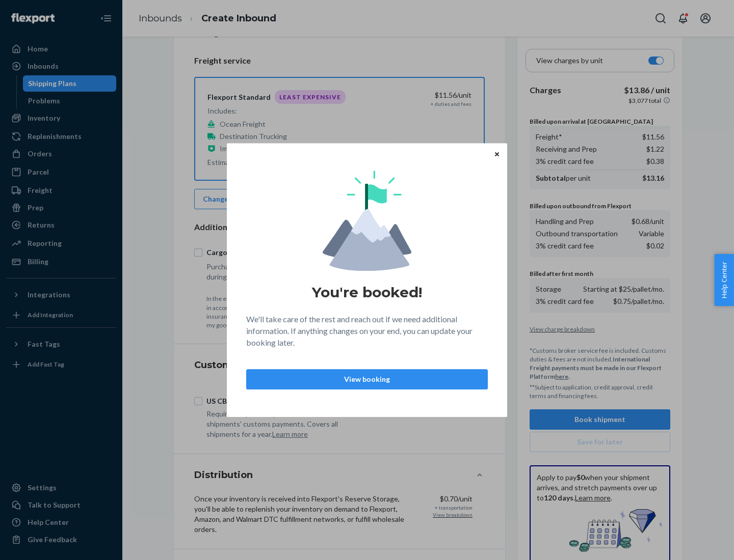 The height and width of the screenshot is (560, 734). I want to click on button: View booking, so click(367, 380).